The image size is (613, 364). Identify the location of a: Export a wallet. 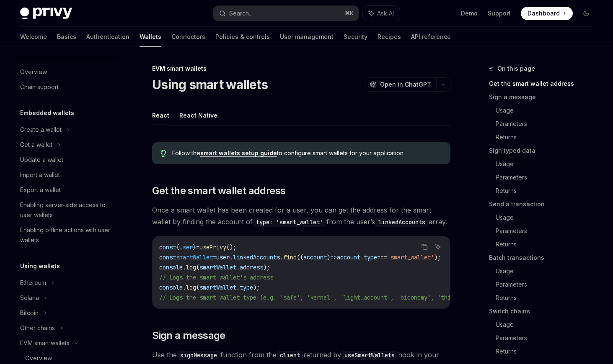
(67, 190).